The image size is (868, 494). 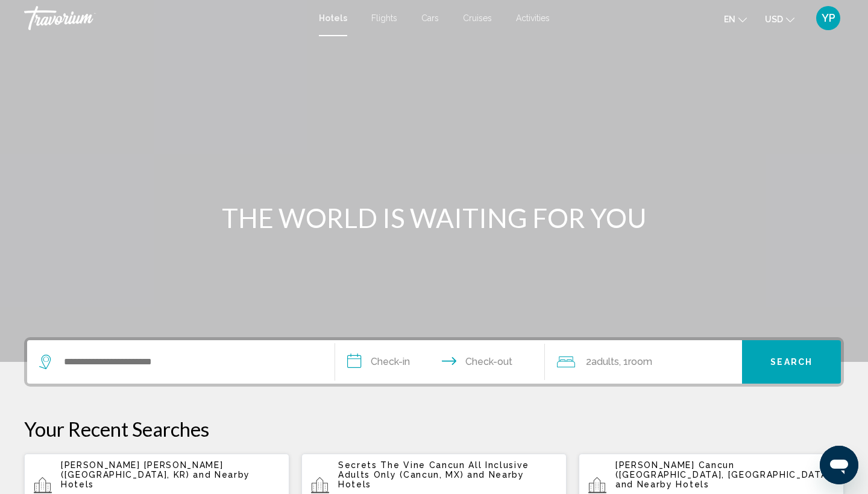 I want to click on span: Flights, so click(x=384, y=18).